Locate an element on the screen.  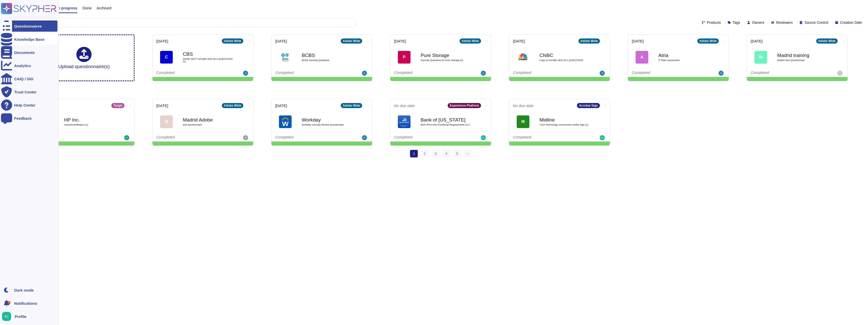
a: Questionnaires is located at coordinates (29, 26).